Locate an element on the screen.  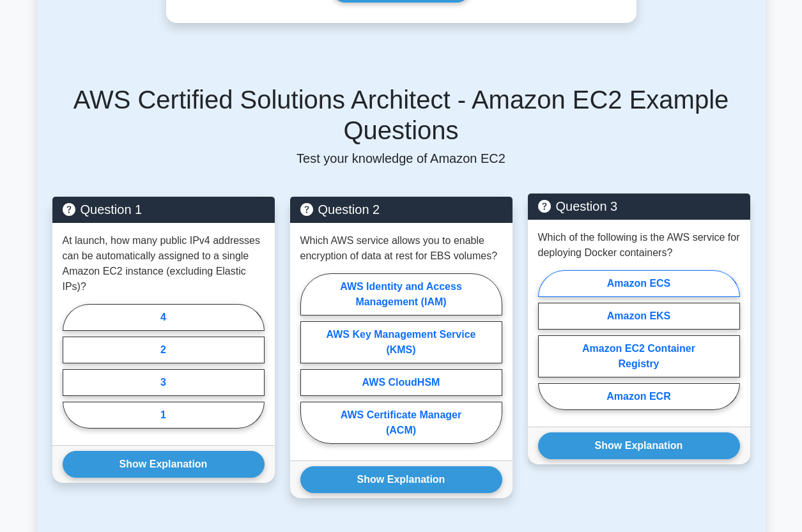
h5: AWS Certified Solutions Architect - Amazon EC2 Example Questions is located at coordinates (401, 115).